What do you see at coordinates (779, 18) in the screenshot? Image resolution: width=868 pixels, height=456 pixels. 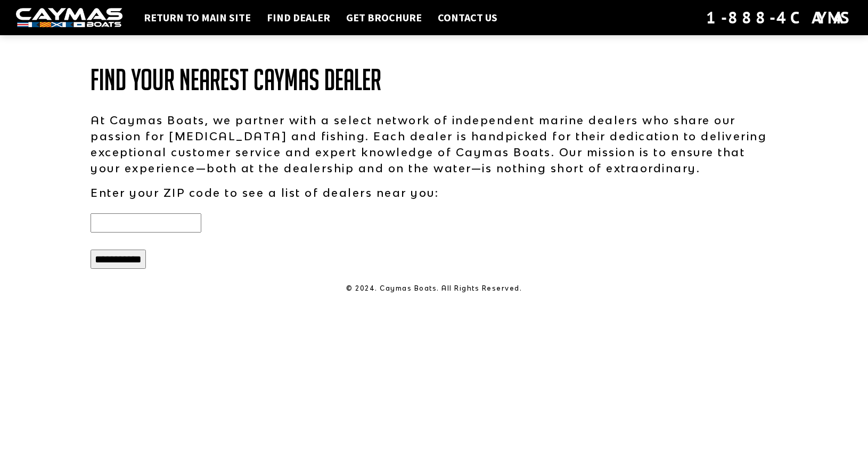 I see `div: 1-888-4CAYMAS` at bounding box center [779, 18].